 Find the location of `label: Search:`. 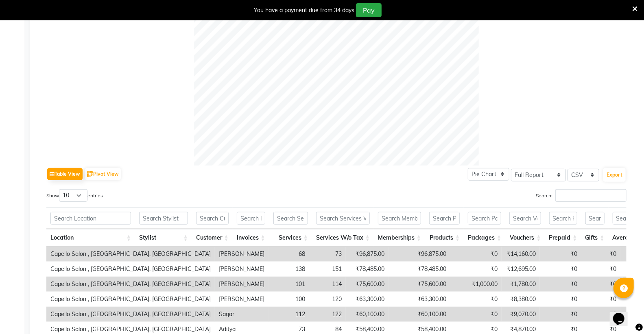

label: Search: is located at coordinates (581, 195).